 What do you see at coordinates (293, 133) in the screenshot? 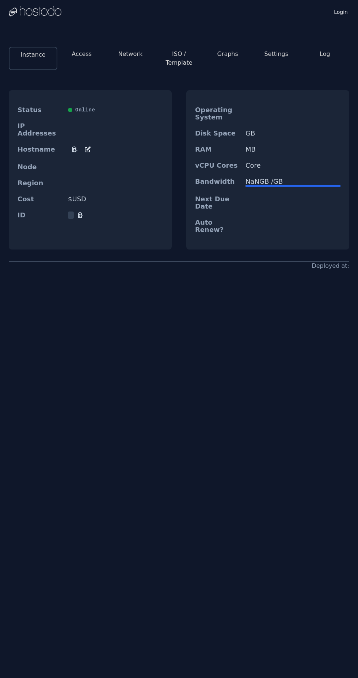
I see `dd: GB` at bounding box center [293, 133].